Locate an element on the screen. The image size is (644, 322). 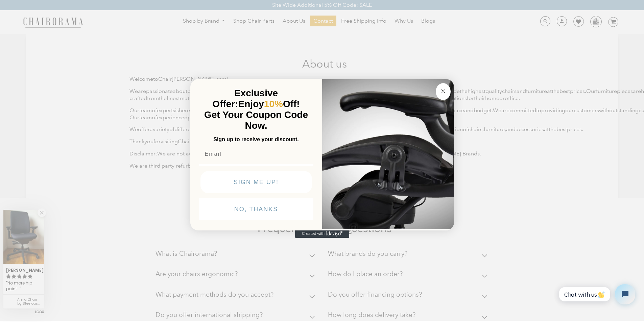
button: NO, THANKS is located at coordinates (256, 209).